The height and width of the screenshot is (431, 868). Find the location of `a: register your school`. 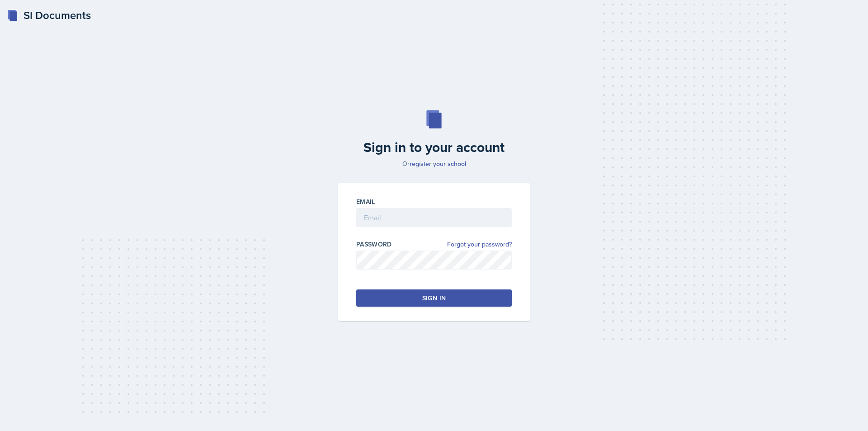

a: register your school is located at coordinates (437, 164).